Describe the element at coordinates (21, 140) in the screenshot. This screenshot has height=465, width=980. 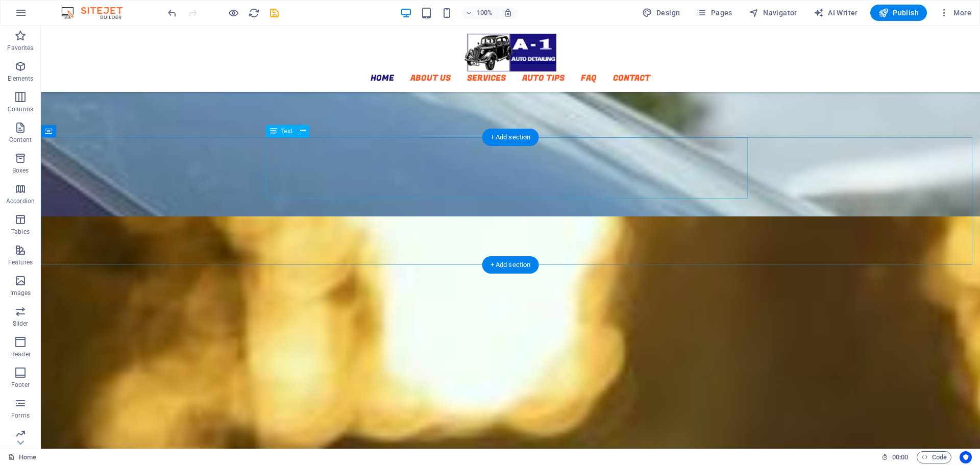
I see `p: Content` at that location.